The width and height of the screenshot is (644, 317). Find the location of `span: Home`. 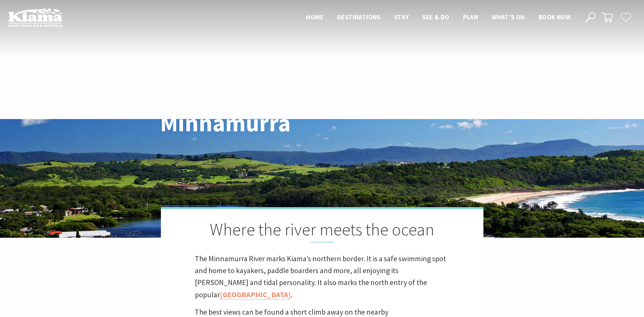

span: Home is located at coordinates (315, 17).